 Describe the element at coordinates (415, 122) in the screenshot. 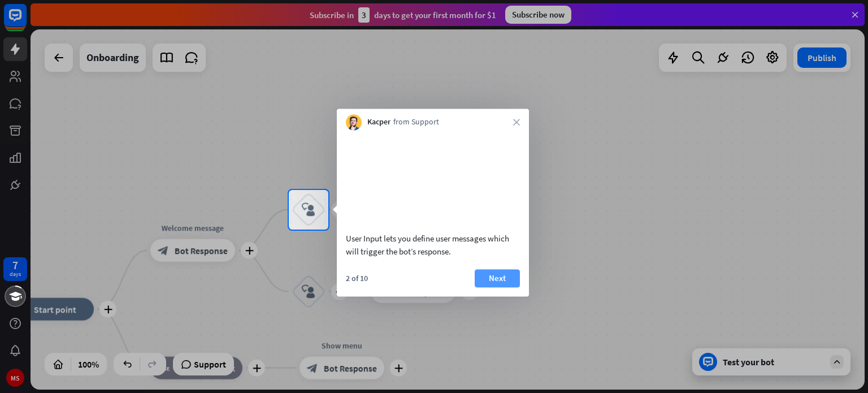

I see `span: from Support` at that location.